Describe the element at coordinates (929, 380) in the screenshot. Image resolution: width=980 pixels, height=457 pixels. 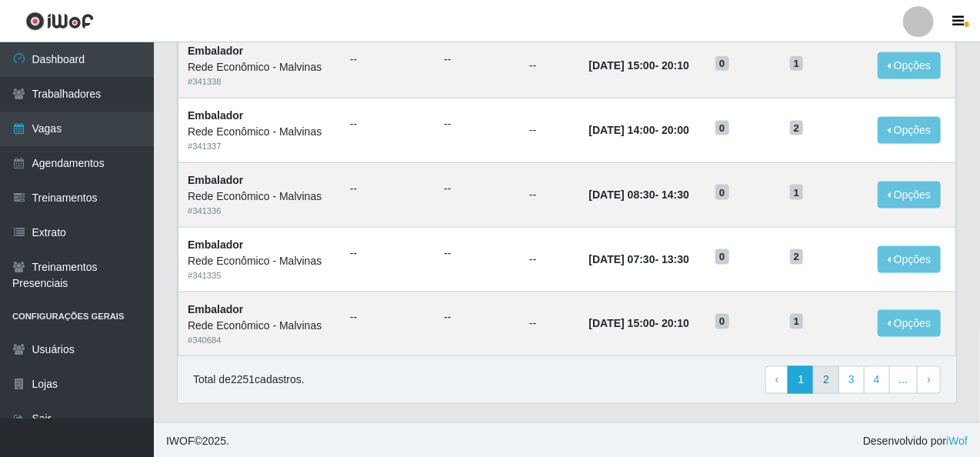
I see `a: Next` at that location.